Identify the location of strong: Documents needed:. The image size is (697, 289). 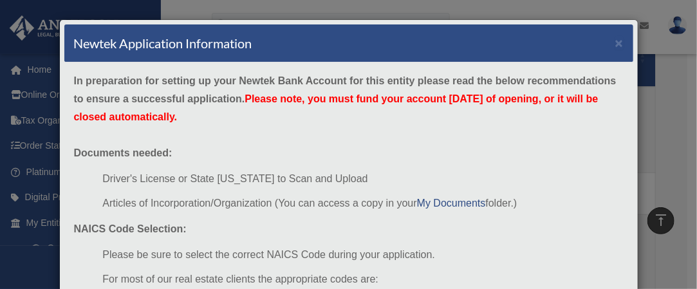
(123, 152).